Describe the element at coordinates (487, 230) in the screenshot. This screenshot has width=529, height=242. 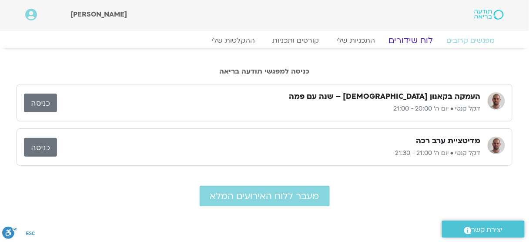
I see `span: יצירת קשר` at that location.